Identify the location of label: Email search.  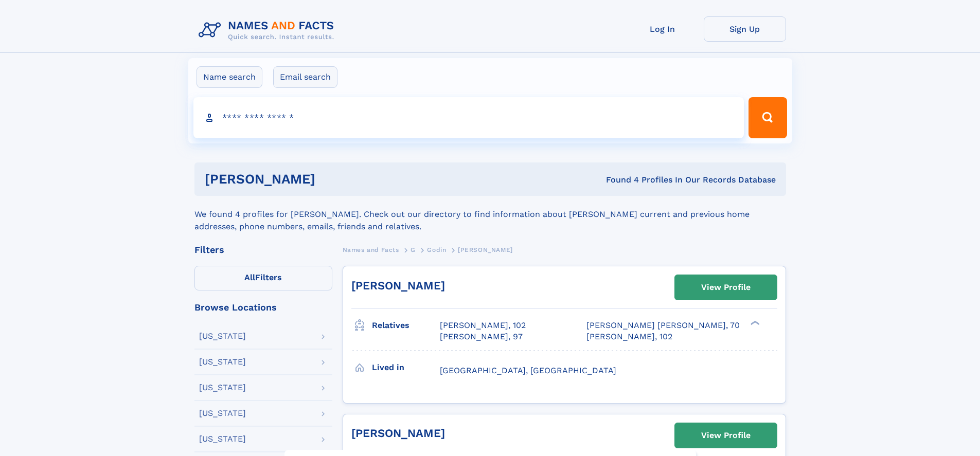
(305, 77).